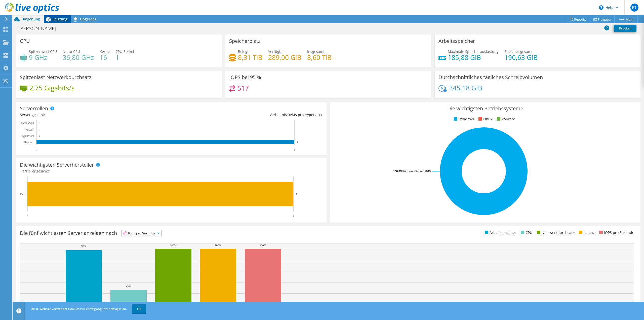 The image size is (644, 320). What do you see at coordinates (276, 51) in the screenshot?
I see `span: Verfügbar` at bounding box center [276, 51].